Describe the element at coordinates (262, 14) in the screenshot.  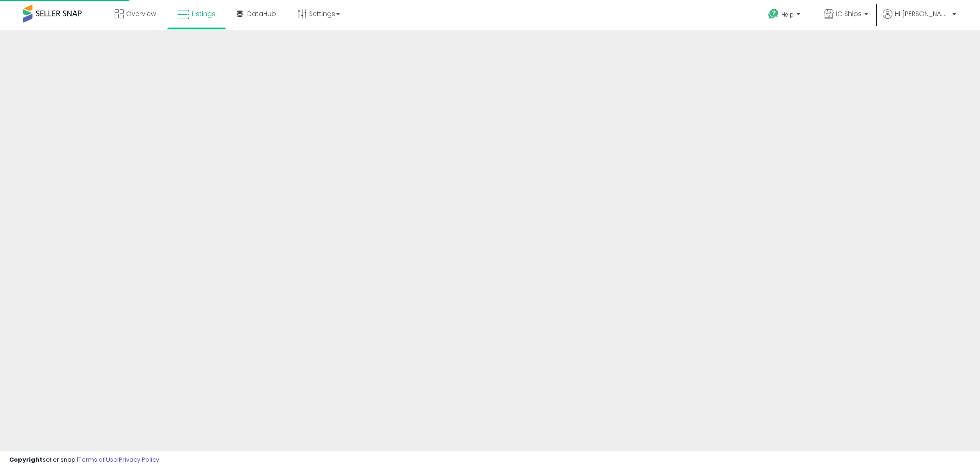
I see `span: DataHub` at that location.